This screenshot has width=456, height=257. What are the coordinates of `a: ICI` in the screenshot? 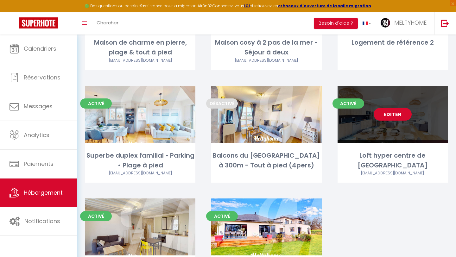 It's located at (247, 6).